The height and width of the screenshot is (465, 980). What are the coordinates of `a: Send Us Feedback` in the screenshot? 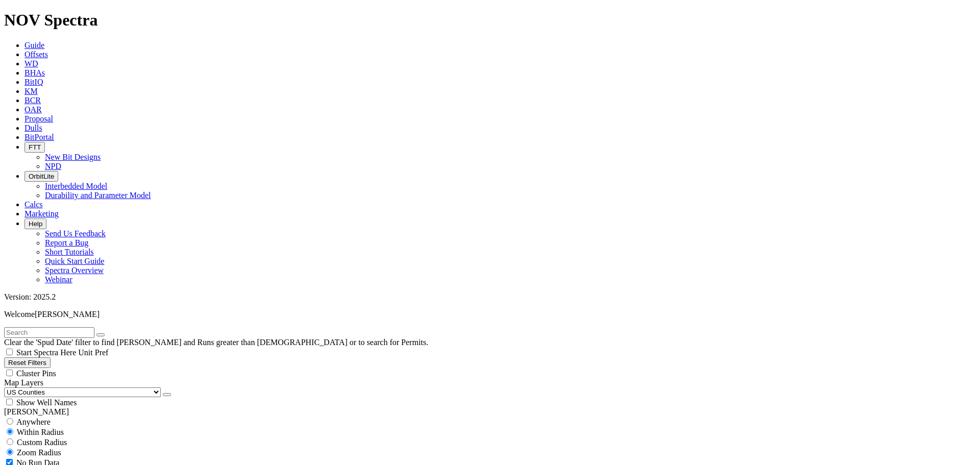 It's located at (75, 233).